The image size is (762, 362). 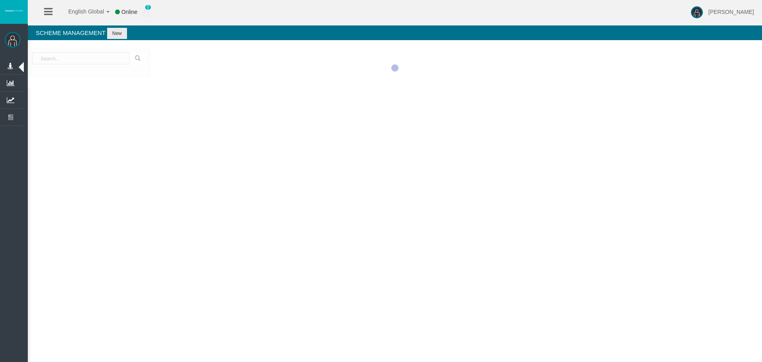 I want to click on span: English Global, so click(x=81, y=12).